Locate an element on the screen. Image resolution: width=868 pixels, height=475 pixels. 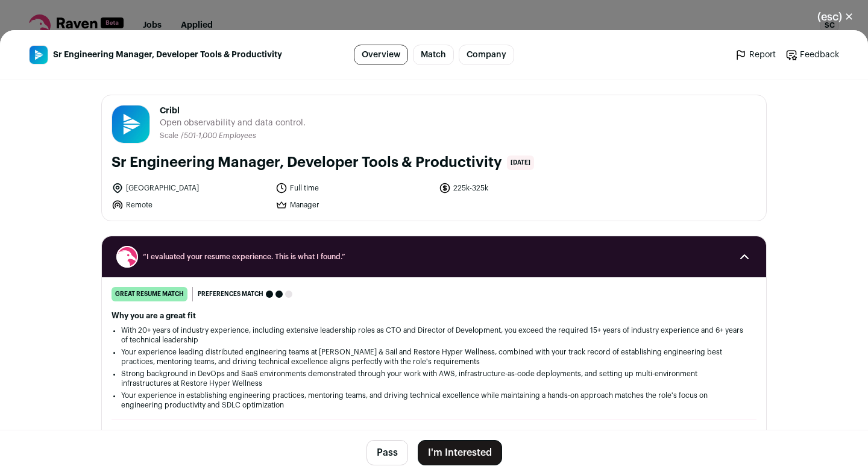
a: Company is located at coordinates (487, 55).